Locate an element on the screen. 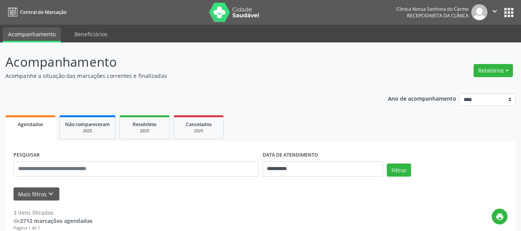 The height and width of the screenshot is (231, 521). img: img is located at coordinates (479, 12).